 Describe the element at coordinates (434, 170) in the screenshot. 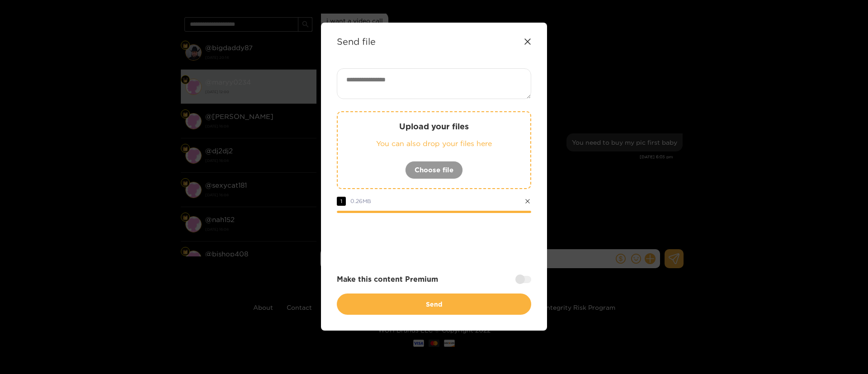

I see `button: Choose file` at that location.